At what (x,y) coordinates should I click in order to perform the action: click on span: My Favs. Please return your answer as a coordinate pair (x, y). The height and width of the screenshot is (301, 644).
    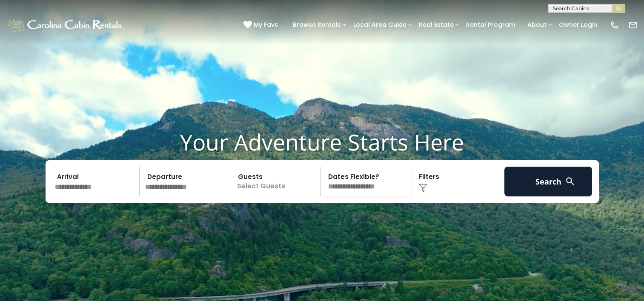
    Looking at the image, I should click on (266, 24).